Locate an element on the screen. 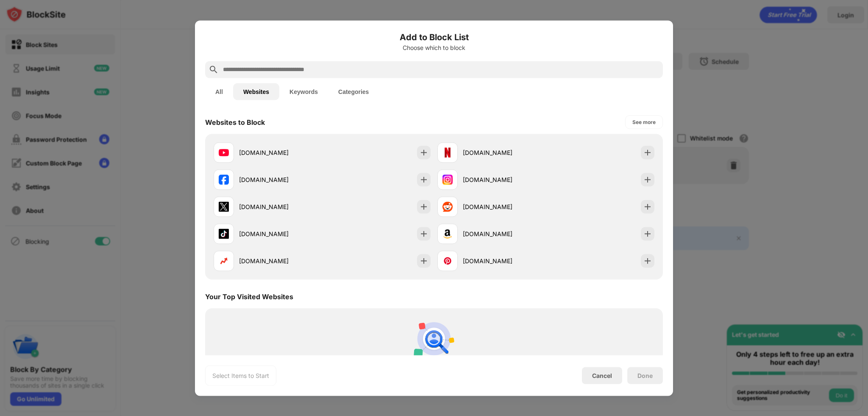 The width and height of the screenshot is (868, 416). div: Done is located at coordinates (645, 375).